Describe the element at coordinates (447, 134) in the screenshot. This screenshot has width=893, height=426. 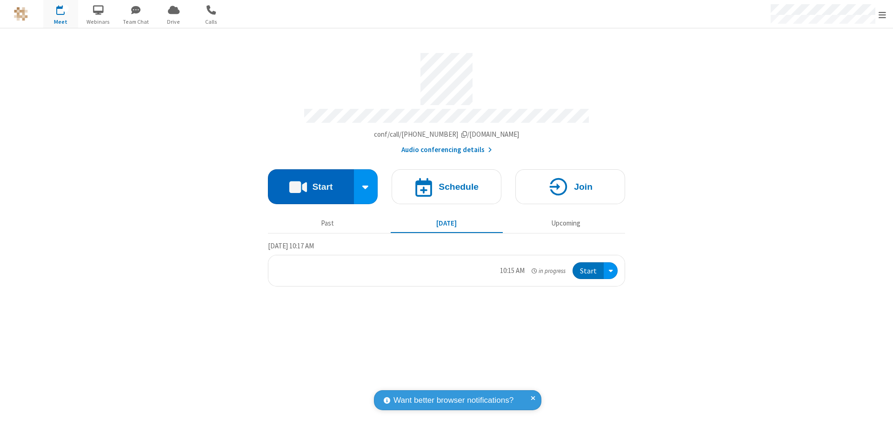
I see `span: Copy my meeting room link` at that location.